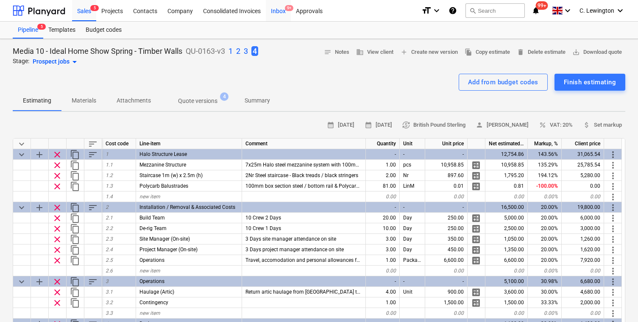  Describe the element at coordinates (453, 11) in the screenshot. I see `i: Knowledge base` at that location.